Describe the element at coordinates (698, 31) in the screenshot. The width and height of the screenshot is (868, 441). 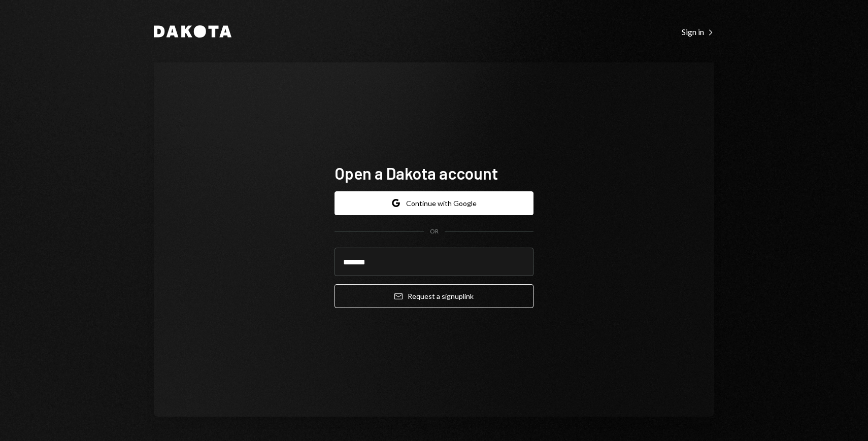
I see `a: Sign in` at that location.